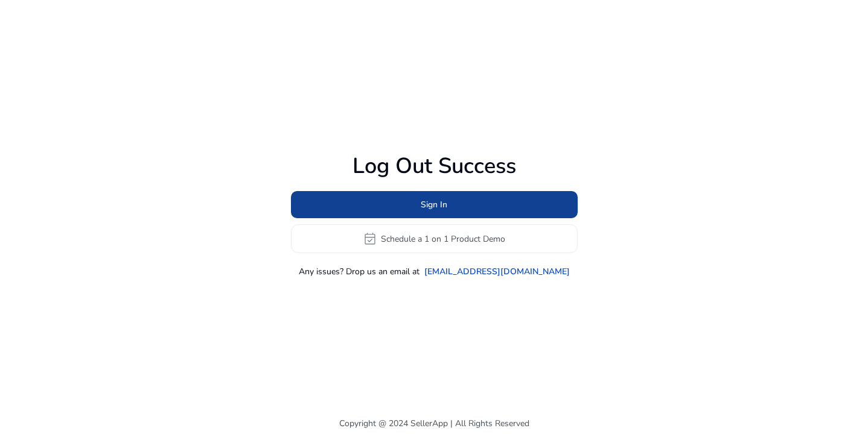 Image resolution: width=868 pixels, height=440 pixels. What do you see at coordinates (434, 205) in the screenshot?
I see `span: Sign In` at bounding box center [434, 205].